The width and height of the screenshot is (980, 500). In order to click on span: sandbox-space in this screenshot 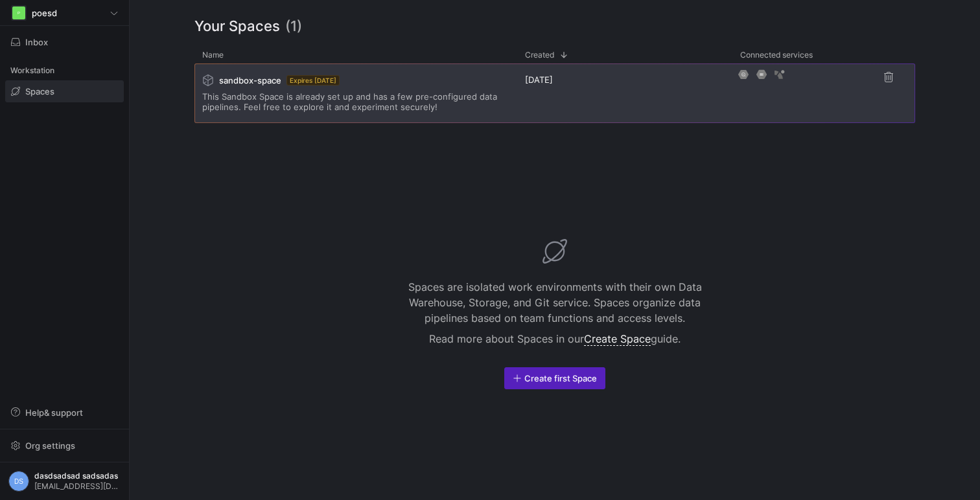, I will do `click(250, 80)`.